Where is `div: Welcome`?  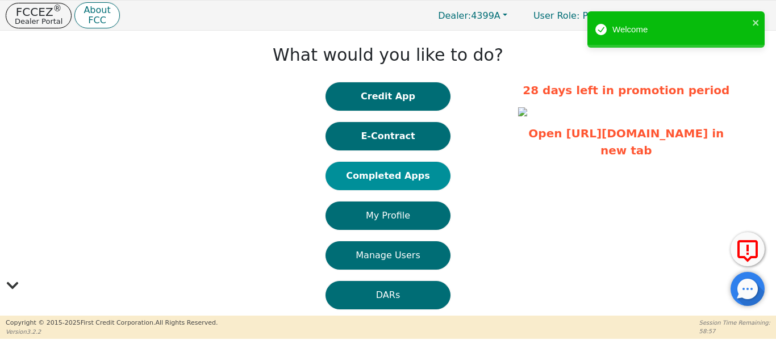 div: Welcome is located at coordinates (680, 30).